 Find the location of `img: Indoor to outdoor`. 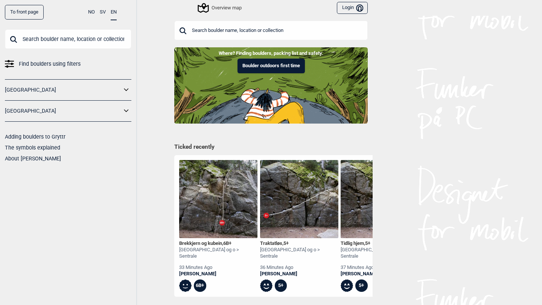

img: Indoor to outdoor is located at coordinates (271, 85).